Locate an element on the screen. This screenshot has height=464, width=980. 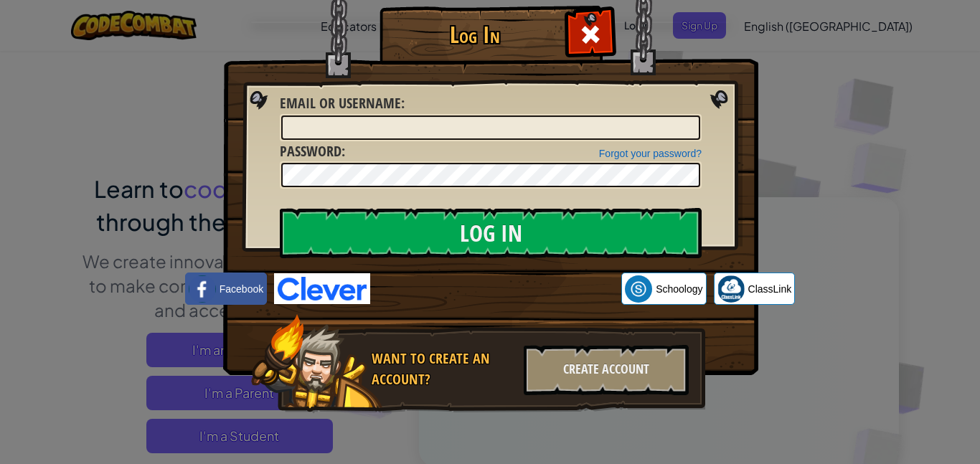
img: classlink-logo-small.png is located at coordinates (731, 289).